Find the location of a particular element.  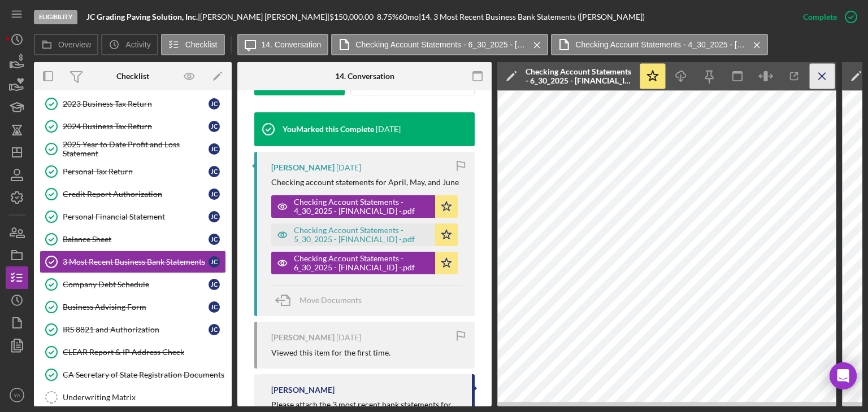

a: Underwriting Matrix is located at coordinates (133, 397).